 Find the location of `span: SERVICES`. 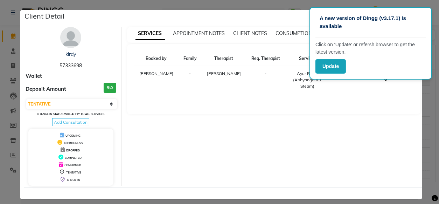

span: SERVICES is located at coordinates (150, 34).